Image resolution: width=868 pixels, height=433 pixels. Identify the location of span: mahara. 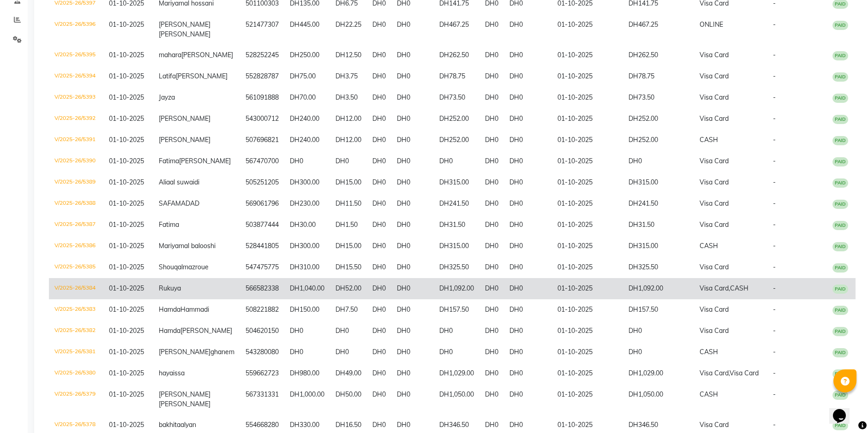
(170, 55).